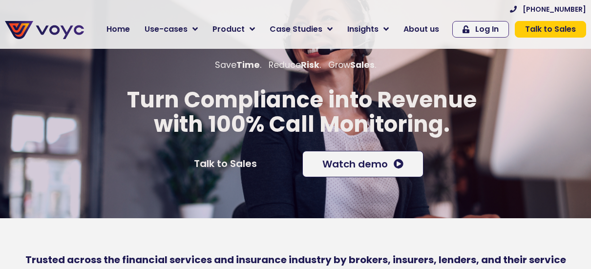 The width and height of the screenshot is (591, 269). I want to click on a: About us, so click(421, 29).